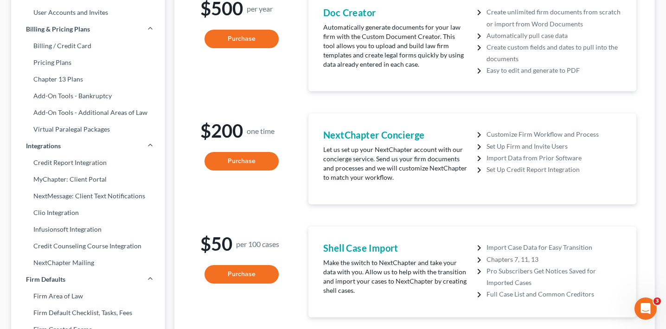  What do you see at coordinates (554, 169) in the screenshot?
I see `li: Set Up Credit Report Integration` at bounding box center [554, 169].